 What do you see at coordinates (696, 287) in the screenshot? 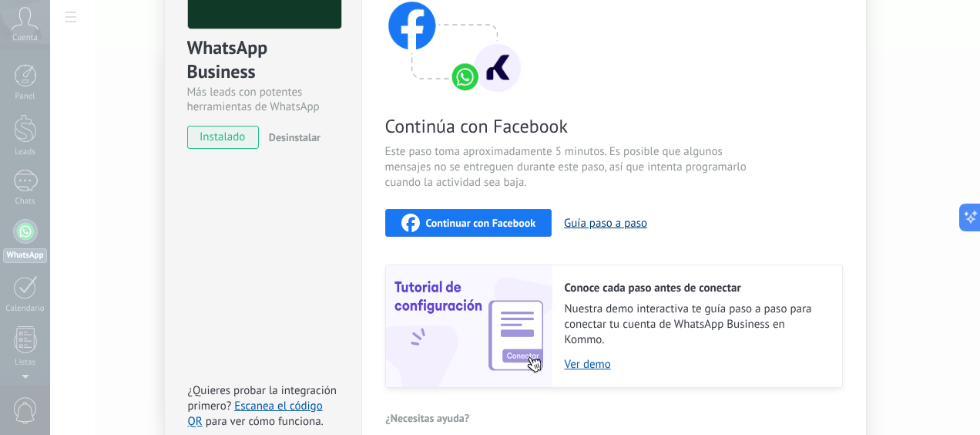
I see `h2: Conoce cada paso antes de conectar` at bounding box center [696, 287].